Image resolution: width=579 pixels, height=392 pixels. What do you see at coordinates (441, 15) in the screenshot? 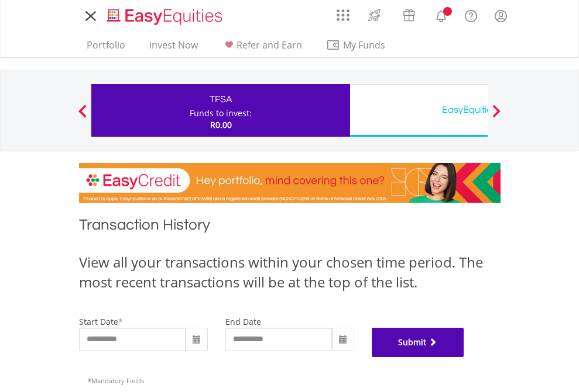
I see `a: Notifications` at bounding box center [441, 15].